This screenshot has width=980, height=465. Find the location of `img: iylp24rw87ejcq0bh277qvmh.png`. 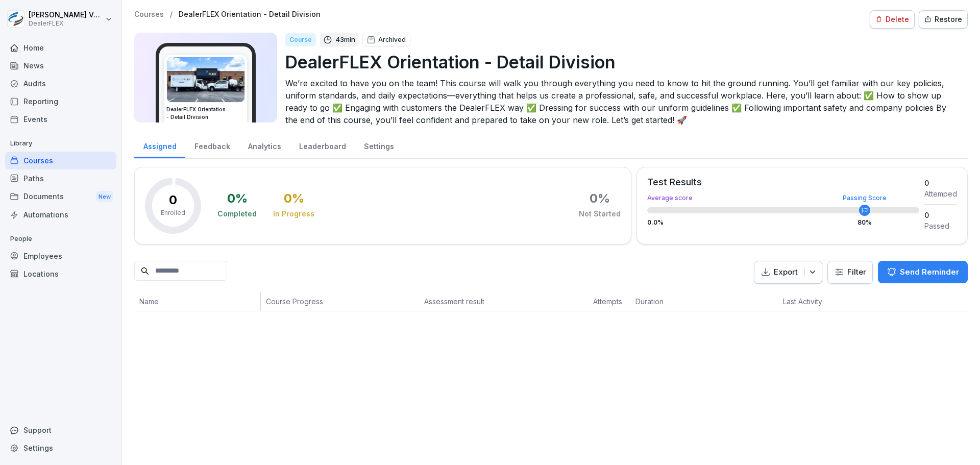

img: iylp24rw87ejcq0bh277qvmh.png is located at coordinates (206, 80).